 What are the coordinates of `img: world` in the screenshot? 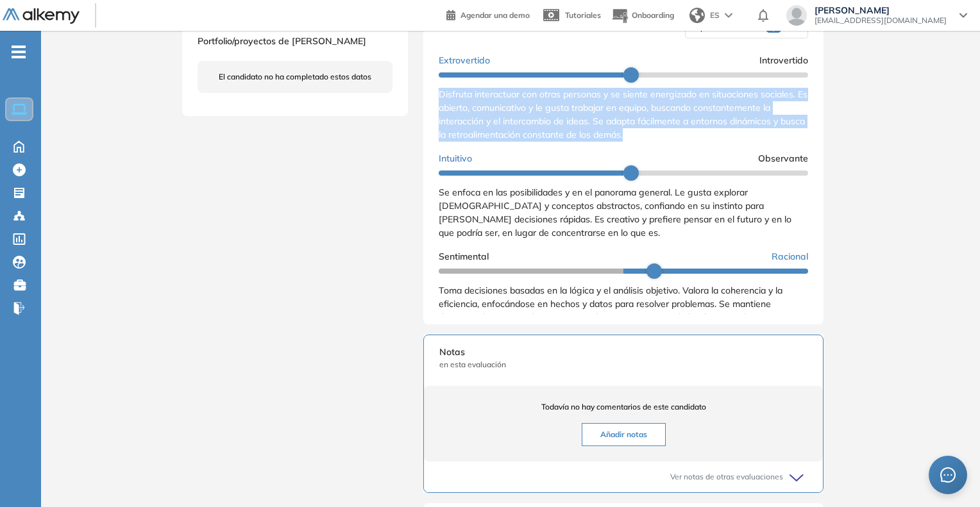 It's located at (697, 15).